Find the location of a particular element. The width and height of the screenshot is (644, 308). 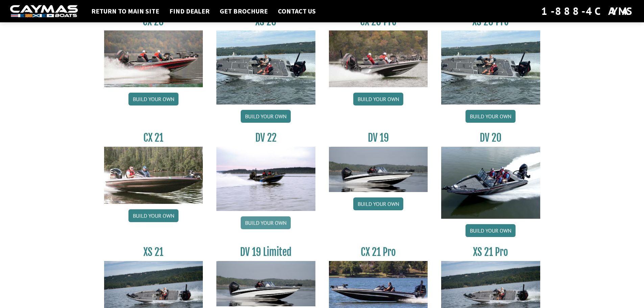

a: Return to main site is located at coordinates (125, 11).